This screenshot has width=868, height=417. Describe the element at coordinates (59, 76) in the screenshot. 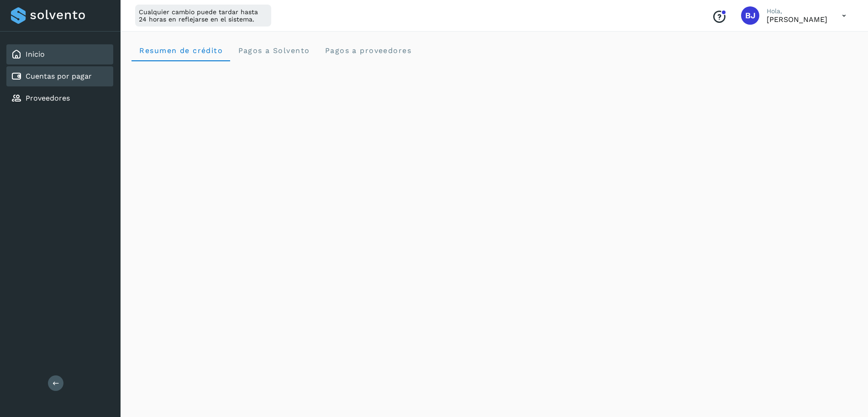

I see `a: Cuentas por pagar` at that location.